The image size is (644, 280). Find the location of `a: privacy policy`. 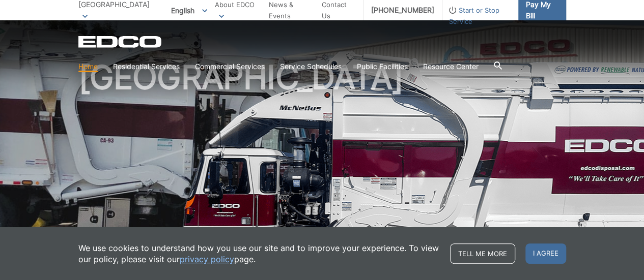

a: privacy policy is located at coordinates (207, 259).